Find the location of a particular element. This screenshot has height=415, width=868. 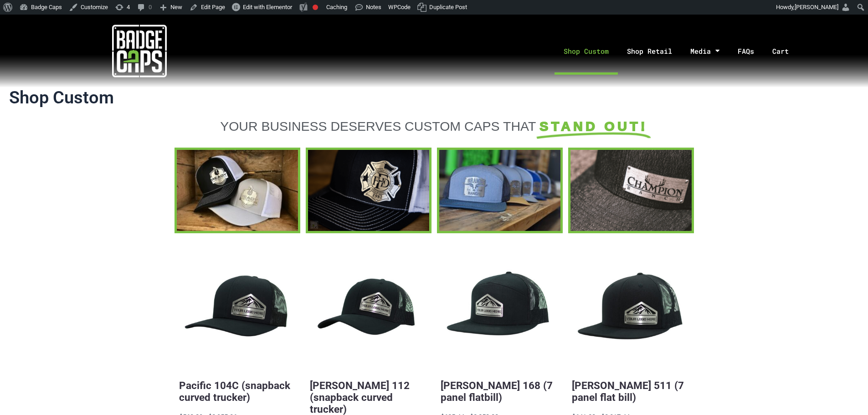

a: FFD BadgeCaps Fire Department Custom unique apparel is located at coordinates (369, 190).